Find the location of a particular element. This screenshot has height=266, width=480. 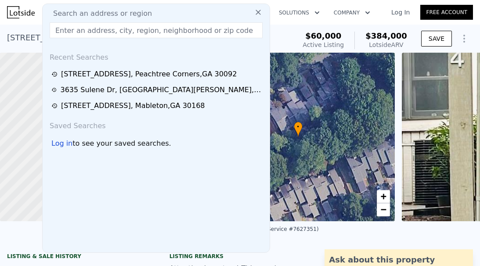

span: $384,000 is located at coordinates (386, 36).